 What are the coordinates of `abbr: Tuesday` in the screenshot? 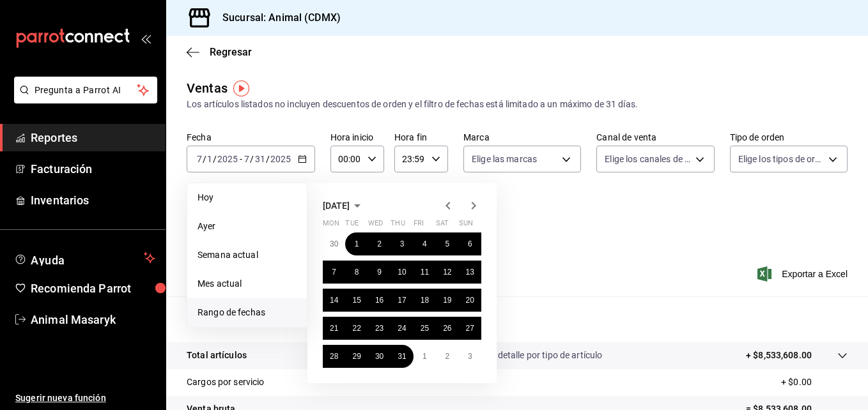 It's located at (352, 226).